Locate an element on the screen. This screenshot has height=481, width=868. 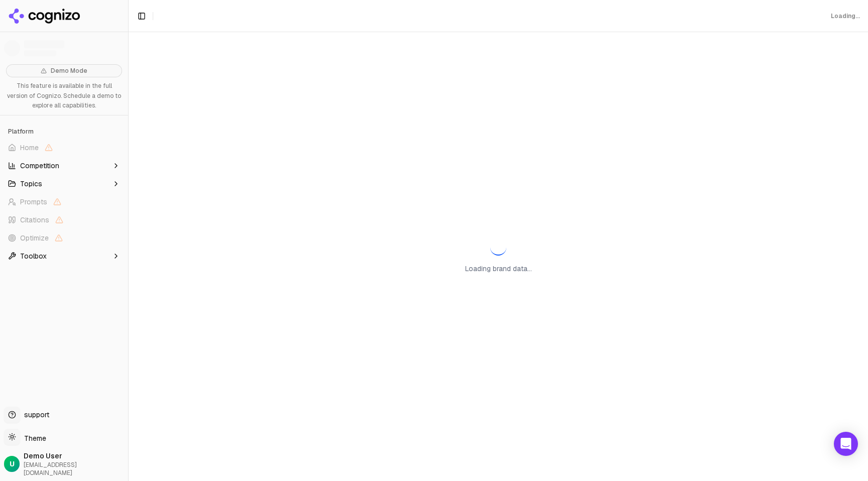
div: Platform is located at coordinates (64, 131).